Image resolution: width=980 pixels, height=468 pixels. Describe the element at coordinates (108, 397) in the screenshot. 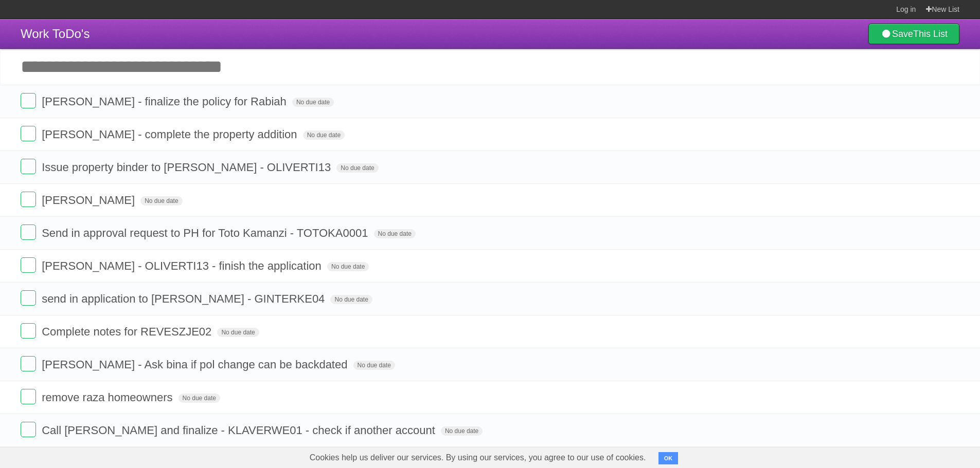

I see `span: remove raza homeowners` at that location.